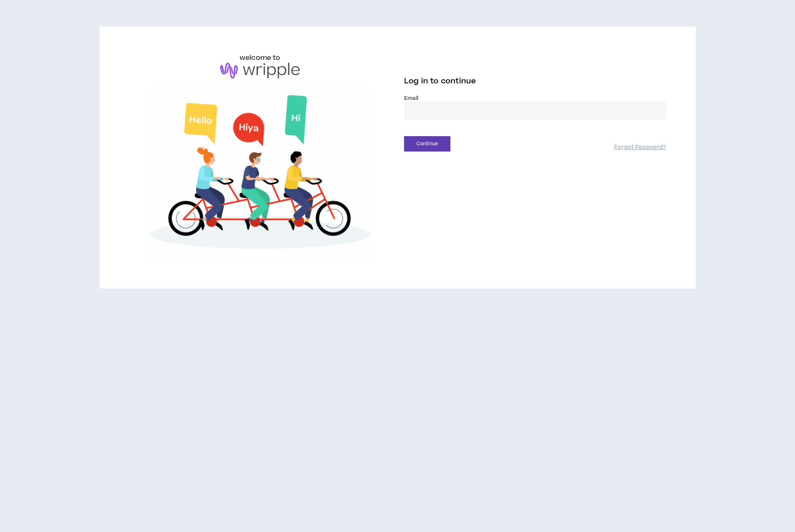  Describe the element at coordinates (535, 99) in the screenshot. I see `label: Email` at that location.